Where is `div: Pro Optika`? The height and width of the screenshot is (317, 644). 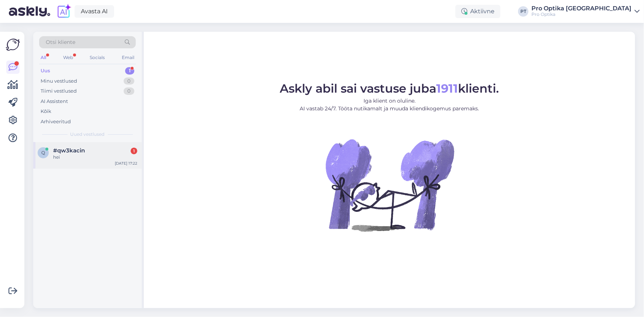
div: Pro Optika is located at coordinates (581, 14).